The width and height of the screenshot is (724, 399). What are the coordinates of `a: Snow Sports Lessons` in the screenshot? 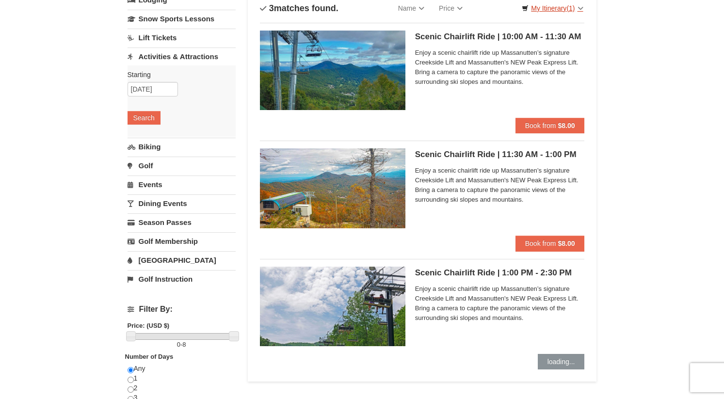 It's located at (181, 18).